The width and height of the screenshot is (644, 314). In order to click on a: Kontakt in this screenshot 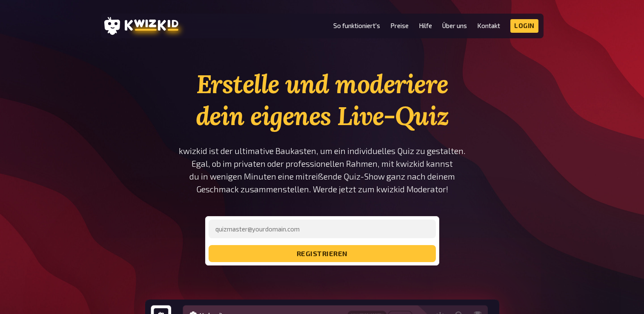, I will do `click(489, 25)`.